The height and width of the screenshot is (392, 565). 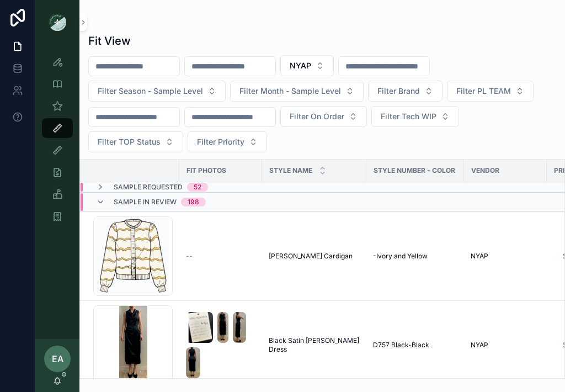 What do you see at coordinates (57, 142) in the screenshot?
I see `div: scrollable content` at bounding box center [57, 142].